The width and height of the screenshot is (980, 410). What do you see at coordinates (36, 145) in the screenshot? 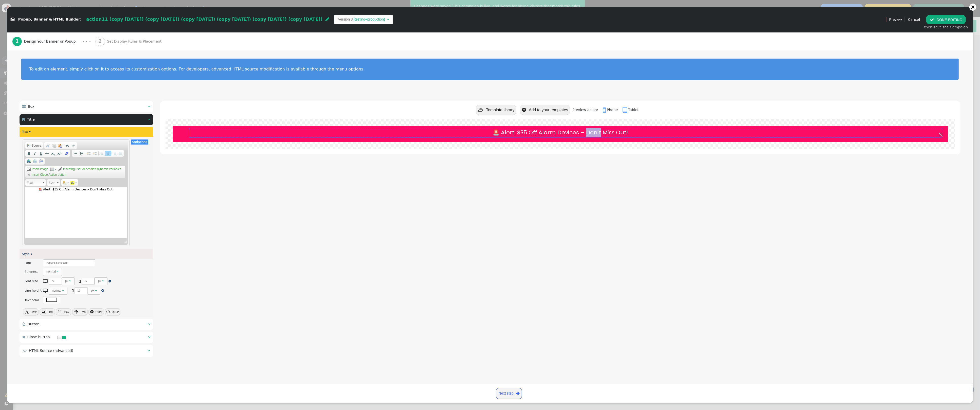
I see `span: Source` at bounding box center [36, 145].